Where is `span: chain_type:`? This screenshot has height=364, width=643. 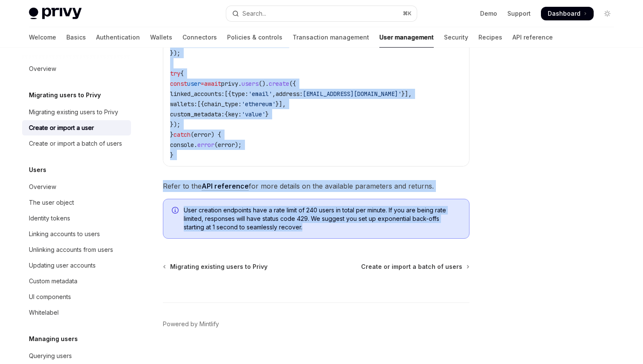 span: chain_type: is located at coordinates (223, 104).